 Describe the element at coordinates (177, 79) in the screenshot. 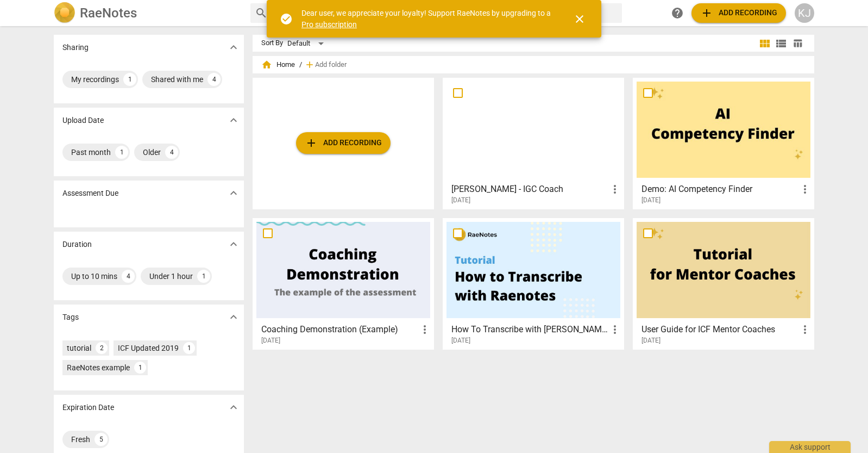

I see `div: Shared with me` at that location.